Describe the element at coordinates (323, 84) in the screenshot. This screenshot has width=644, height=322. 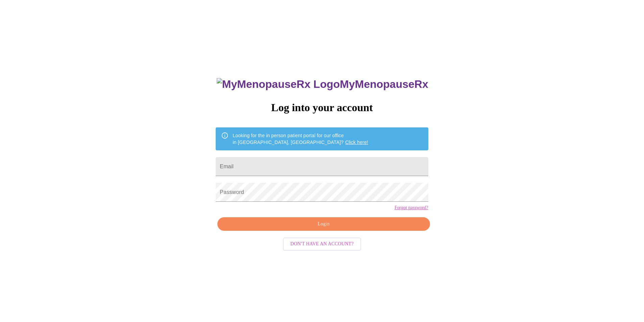
I see `h3: MyMenopauseRx` at that location.